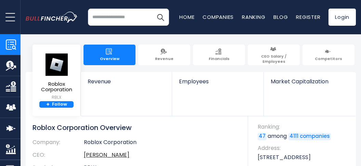  I want to click on a: Employees, so click(218, 84).